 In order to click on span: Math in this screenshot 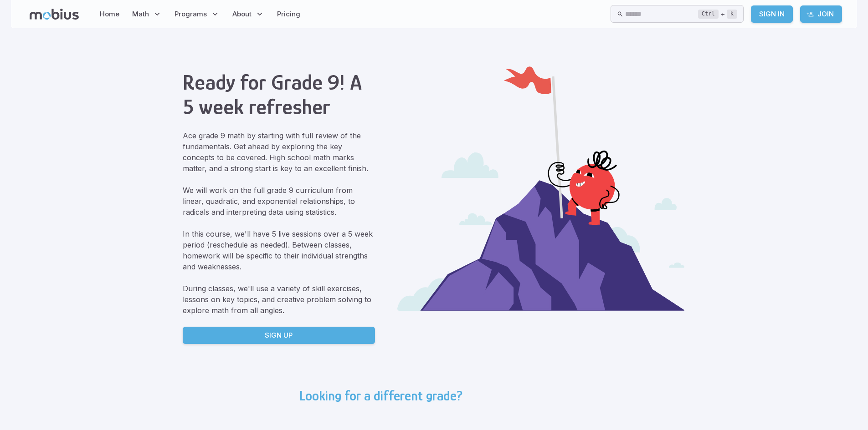, I will do `click(140, 14)`.